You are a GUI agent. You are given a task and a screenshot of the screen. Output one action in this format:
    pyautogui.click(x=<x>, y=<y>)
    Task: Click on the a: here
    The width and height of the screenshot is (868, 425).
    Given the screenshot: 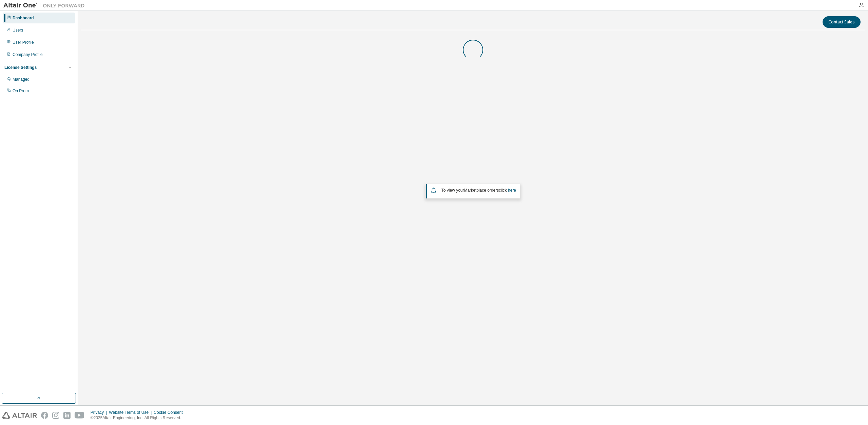 What is the action you would take?
    pyautogui.click(x=512, y=190)
    